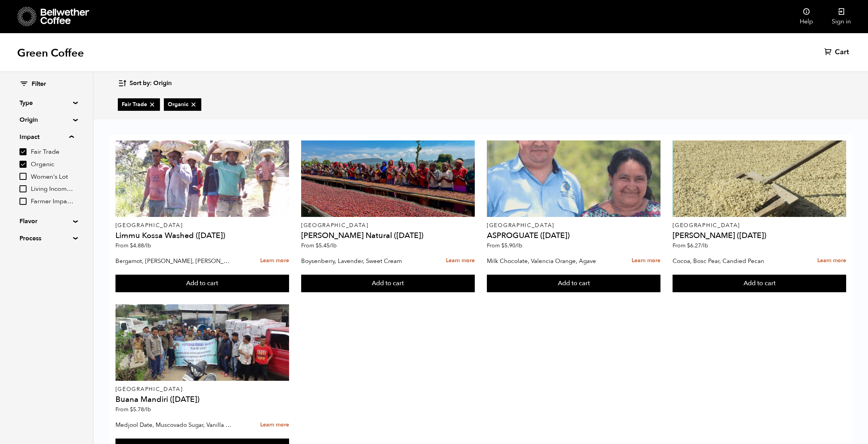 The width and height of the screenshot is (868, 444). What do you see at coordinates (52, 189) in the screenshot?
I see `span: Living Income Pricing` at bounding box center [52, 189].